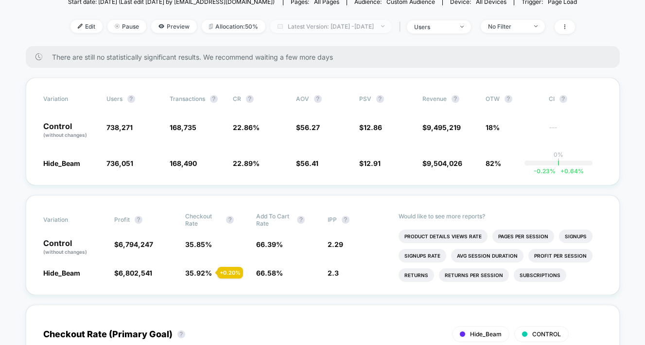 The height and width of the screenshot is (345, 645). Describe the element at coordinates (309, 163) in the screenshot. I see `span: 56.41` at that location.